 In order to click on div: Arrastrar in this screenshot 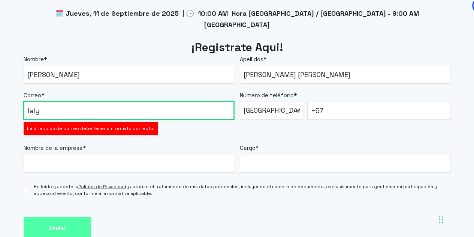, I will do `click(441, 219)`.